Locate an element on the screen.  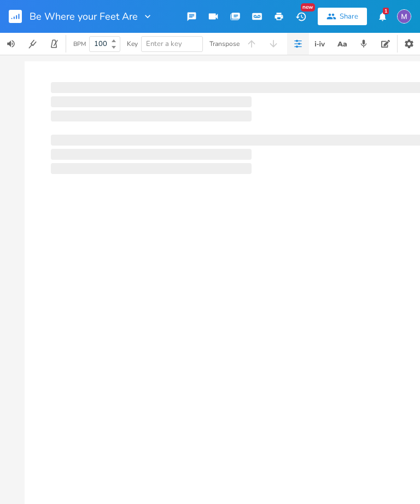
div: Key is located at coordinates (133, 44).